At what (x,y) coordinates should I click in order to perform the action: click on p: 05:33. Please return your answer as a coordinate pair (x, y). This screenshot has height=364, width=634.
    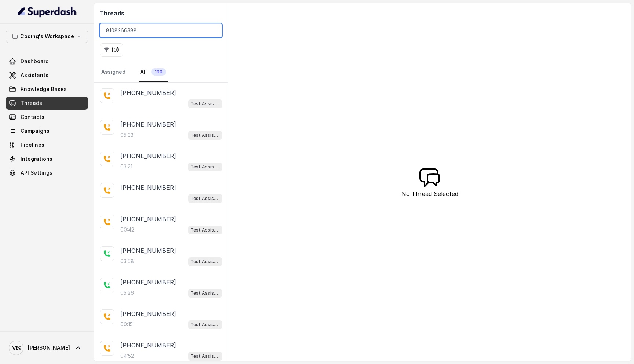
    Looking at the image, I should click on (127, 135).